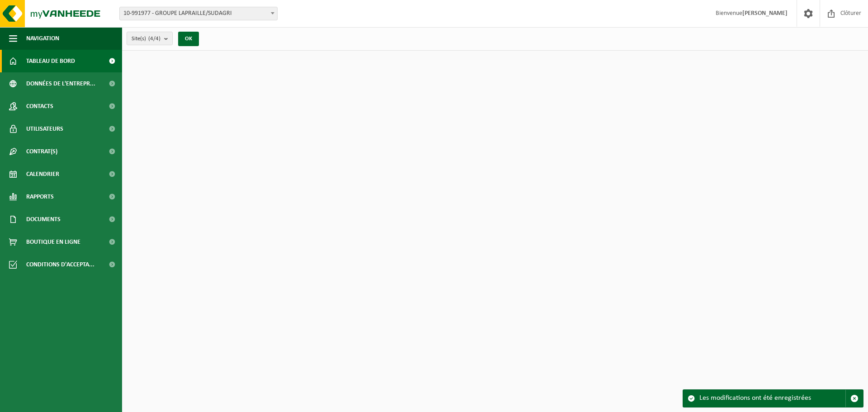 Image resolution: width=868 pixels, height=412 pixels. Describe the element at coordinates (61, 84) in the screenshot. I see `span: Données de l'entrepr...` at that location.